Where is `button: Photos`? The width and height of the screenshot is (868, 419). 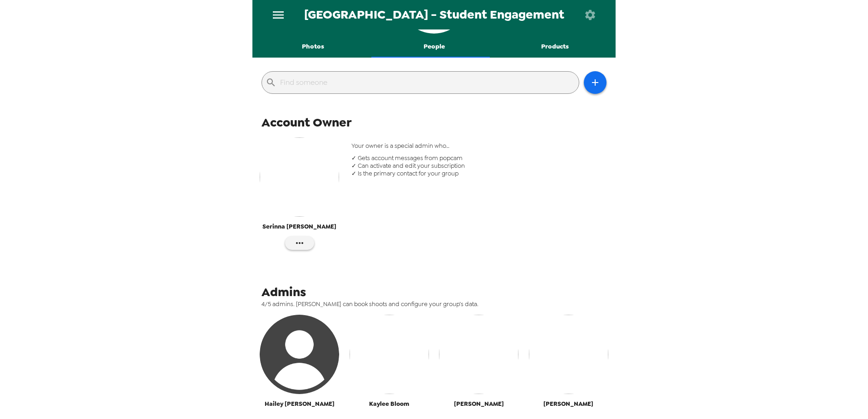
button: Photos is located at coordinates (313, 47).